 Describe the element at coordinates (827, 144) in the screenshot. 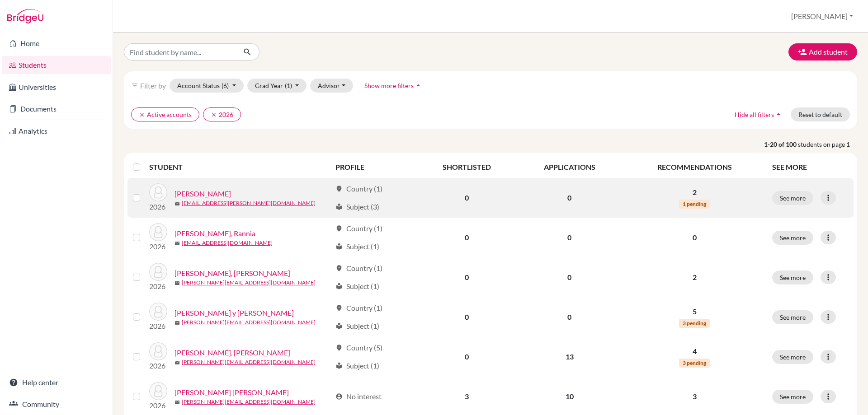

I see `span: students on page 1` at that location.